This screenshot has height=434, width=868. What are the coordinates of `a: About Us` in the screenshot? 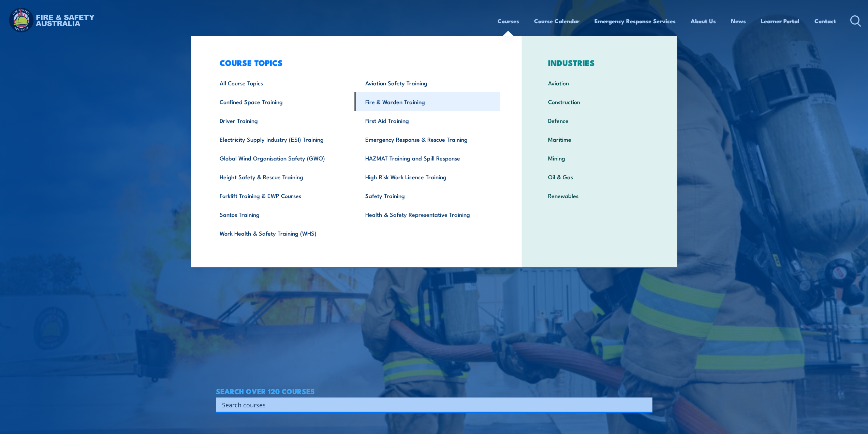 It's located at (703, 21).